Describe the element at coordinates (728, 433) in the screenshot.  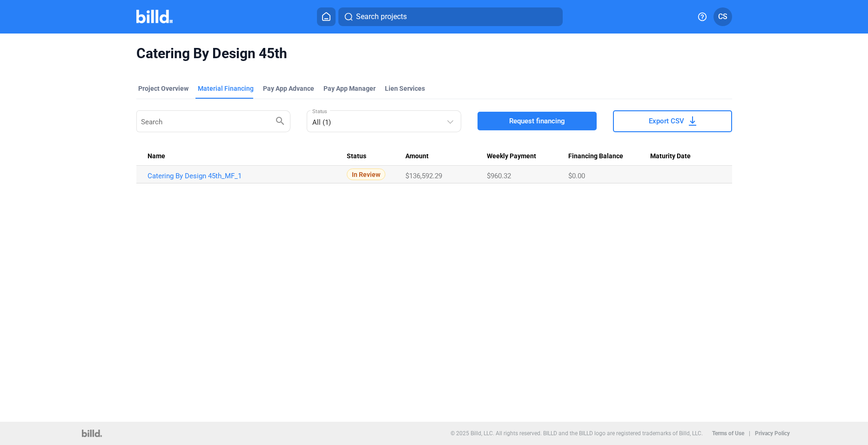
I see `b: Terms of Use` at that location.